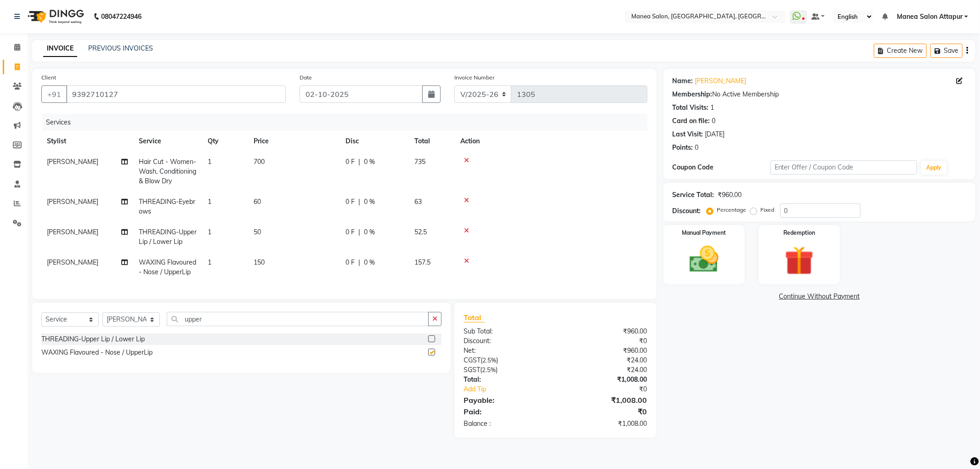 This screenshot has height=469, width=980. I want to click on div: Membership:, so click(692, 94).